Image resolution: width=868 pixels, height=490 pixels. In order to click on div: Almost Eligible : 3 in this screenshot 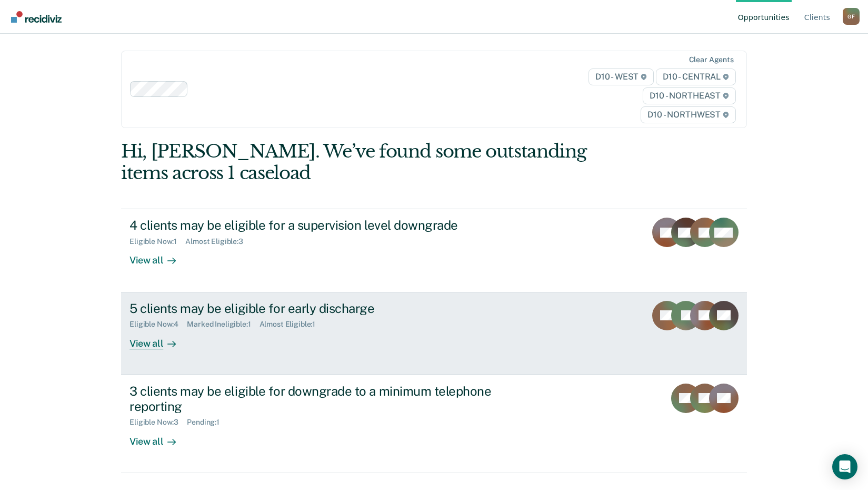, I will do `click(219, 241)`.